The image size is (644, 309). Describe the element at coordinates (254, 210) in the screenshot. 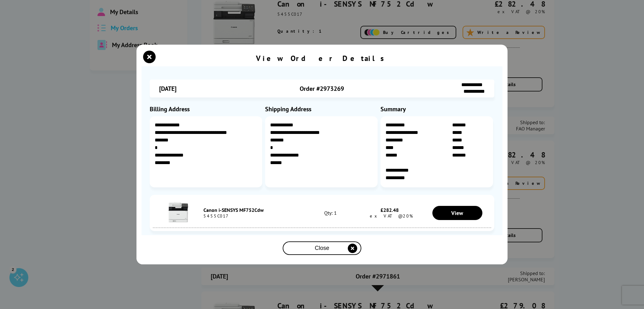

I see `div: Canon i-SENSYS MF752Cdw` at that location.